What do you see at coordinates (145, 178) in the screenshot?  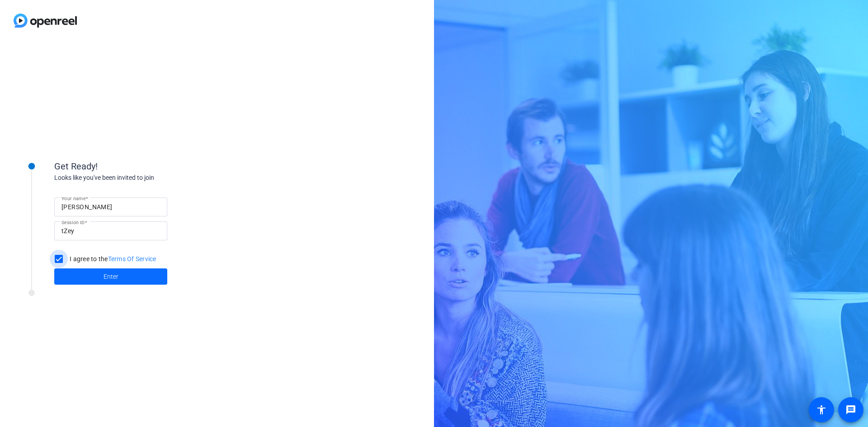 I see `div: Looks like you've been invited to join` at bounding box center [145, 178].